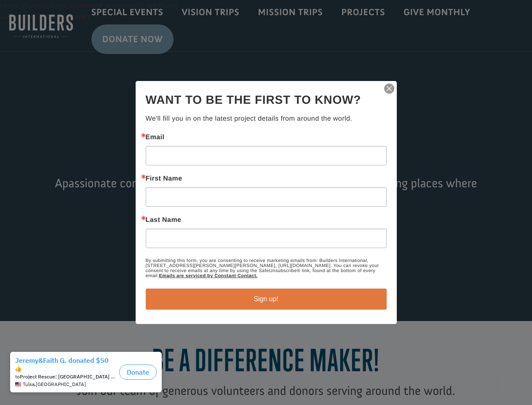 The width and height of the screenshot is (532, 405). What do you see at coordinates (266, 119) in the screenshot?
I see `p: We'll fill you in on the latest project details from around the world.` at bounding box center [266, 119].